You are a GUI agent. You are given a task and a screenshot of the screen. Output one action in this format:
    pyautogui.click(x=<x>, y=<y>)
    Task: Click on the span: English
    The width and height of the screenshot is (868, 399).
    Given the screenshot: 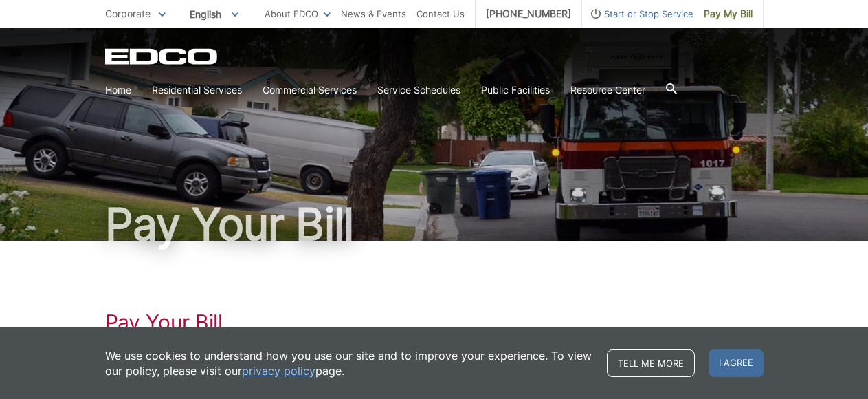 What is the action you would take?
    pyautogui.click(x=214, y=14)
    